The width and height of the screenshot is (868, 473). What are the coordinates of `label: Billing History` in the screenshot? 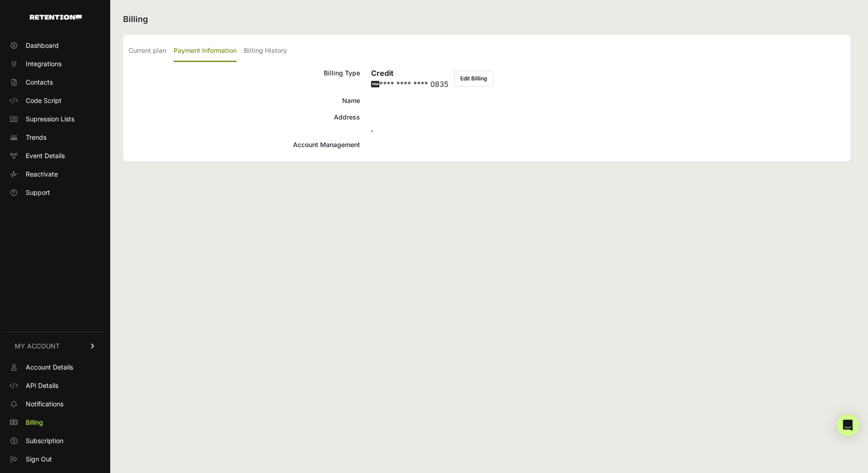 It's located at (266, 51).